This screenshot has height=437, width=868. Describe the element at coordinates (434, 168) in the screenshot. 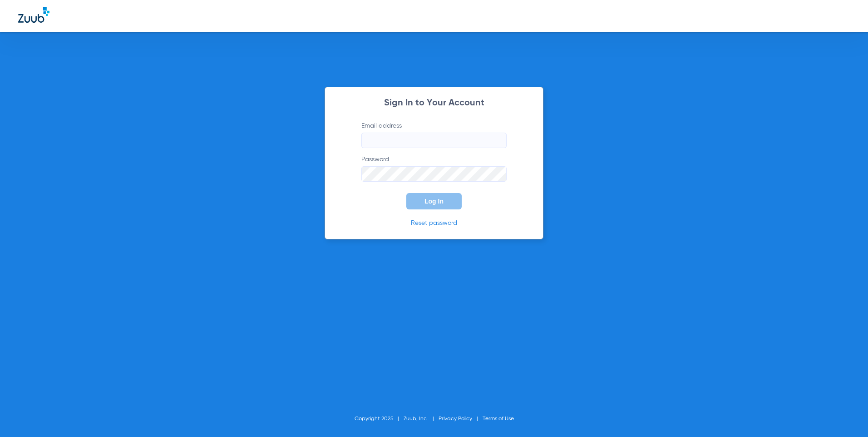

I see `label: Password` at that location.